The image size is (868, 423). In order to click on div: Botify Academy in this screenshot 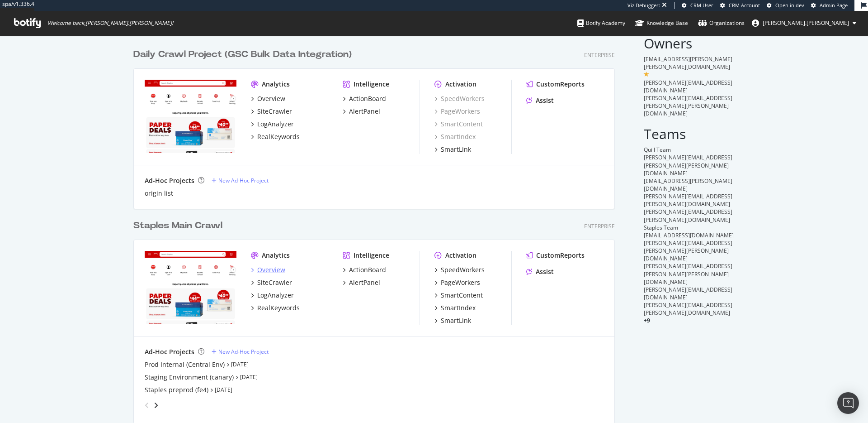, I will do `click(601, 23)`.